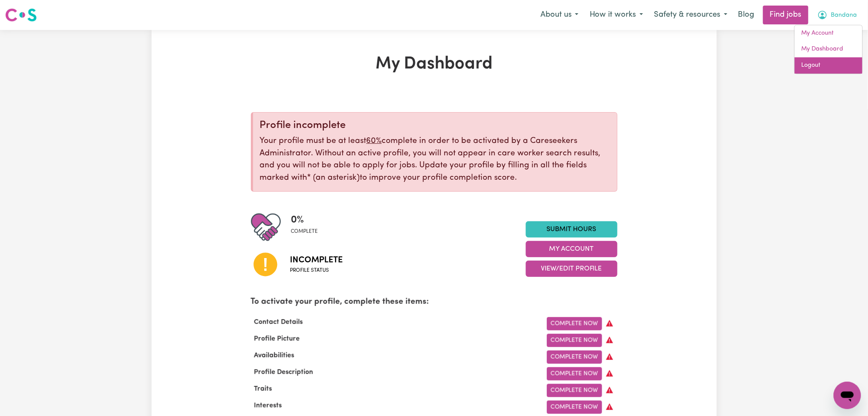 This screenshot has height=416, width=868. I want to click on a: My Dashboard, so click(829, 49).